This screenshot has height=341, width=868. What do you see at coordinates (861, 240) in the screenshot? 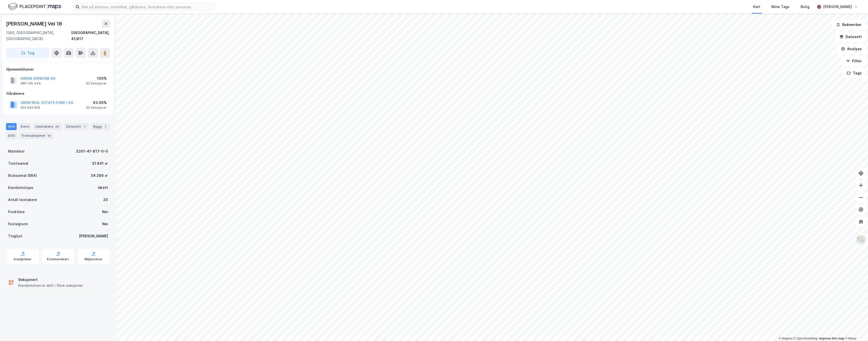
I see `img: Z` at bounding box center [861, 240].